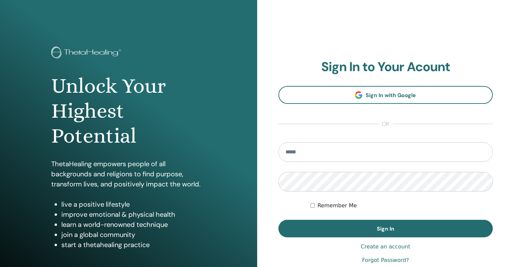  Describe the element at coordinates (337, 206) in the screenshot. I see `label: Remember Me` at that location.